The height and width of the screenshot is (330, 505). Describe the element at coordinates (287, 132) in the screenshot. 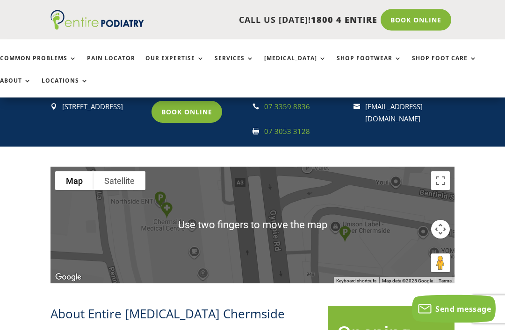

I see `a: 07 3053 3128` at that location.